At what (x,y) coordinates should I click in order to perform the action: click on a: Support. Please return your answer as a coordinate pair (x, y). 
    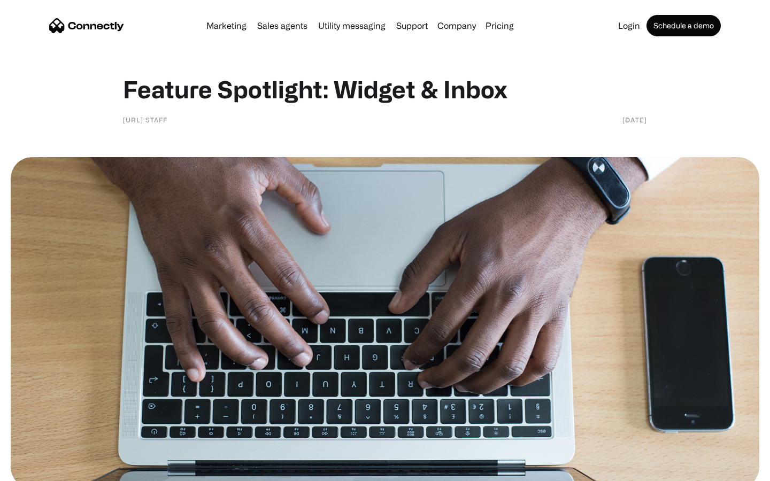
    Looking at the image, I should click on (412, 26).